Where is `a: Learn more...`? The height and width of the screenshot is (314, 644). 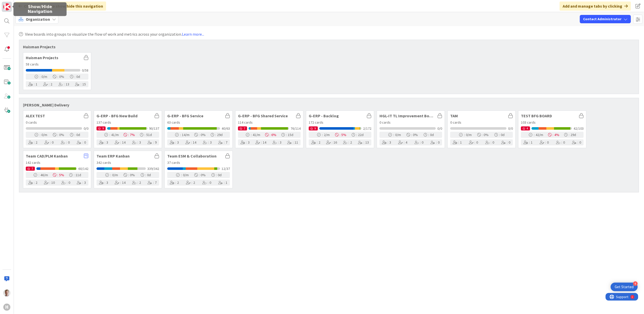 a: Learn more... is located at coordinates (193, 34).